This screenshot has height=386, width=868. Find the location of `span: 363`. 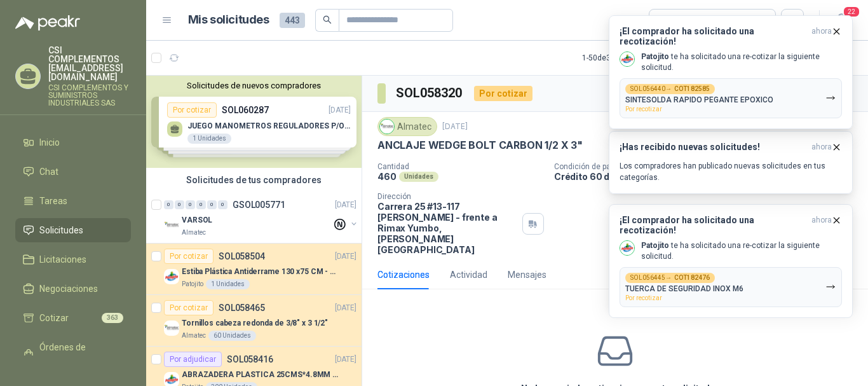

span: 363 is located at coordinates (113, 318).